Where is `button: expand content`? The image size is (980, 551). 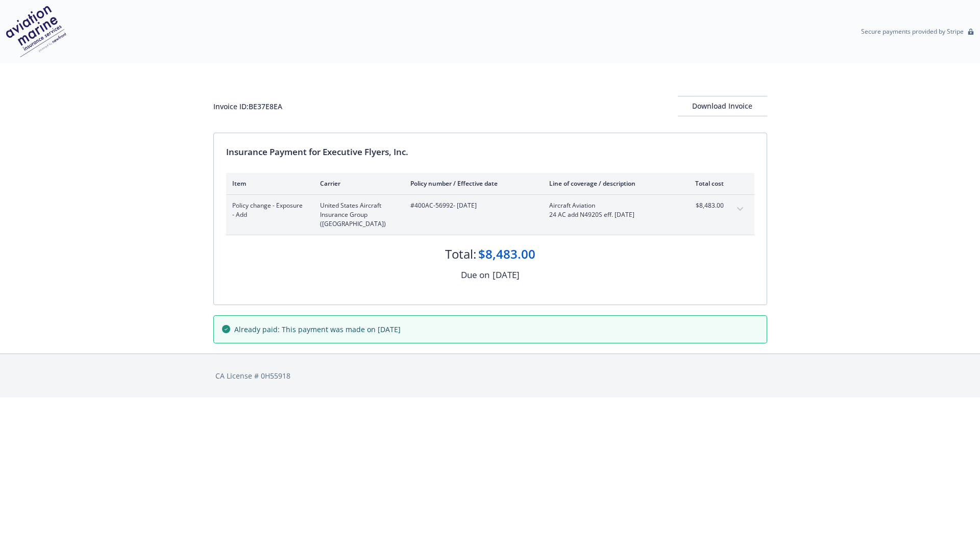 button: expand content is located at coordinates (740, 209).